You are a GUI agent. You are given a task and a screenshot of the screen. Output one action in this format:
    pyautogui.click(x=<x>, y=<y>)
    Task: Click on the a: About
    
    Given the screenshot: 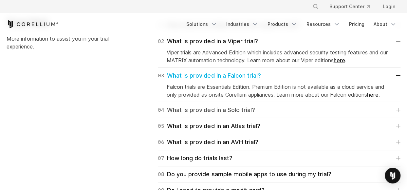 What is the action you would take?
    pyautogui.click(x=385, y=24)
    